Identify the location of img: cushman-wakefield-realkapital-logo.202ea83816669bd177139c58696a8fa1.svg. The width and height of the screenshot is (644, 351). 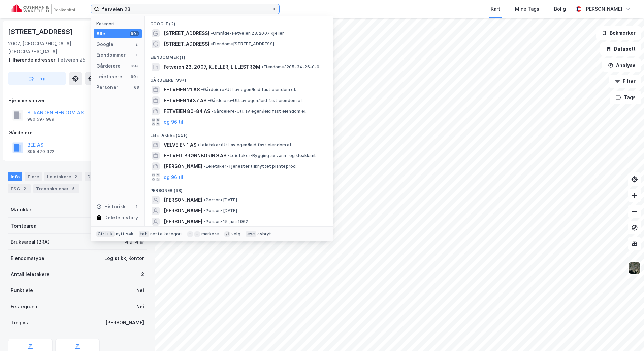
(43, 9).